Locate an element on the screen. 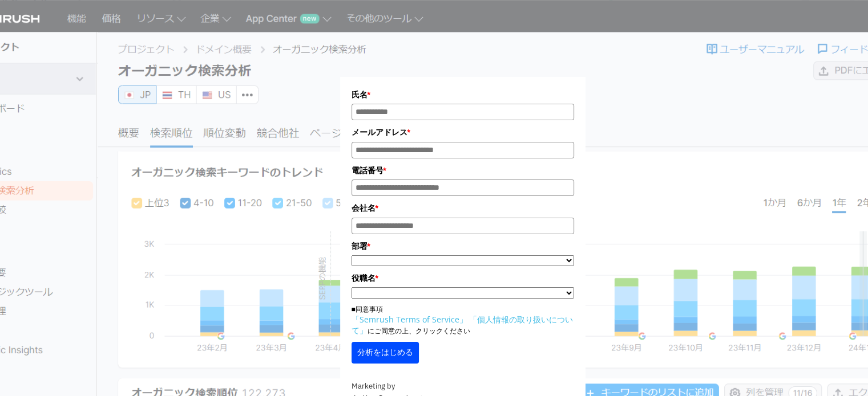 The width and height of the screenshot is (868, 396). button: 分析をはじめる is located at coordinates (385, 353).